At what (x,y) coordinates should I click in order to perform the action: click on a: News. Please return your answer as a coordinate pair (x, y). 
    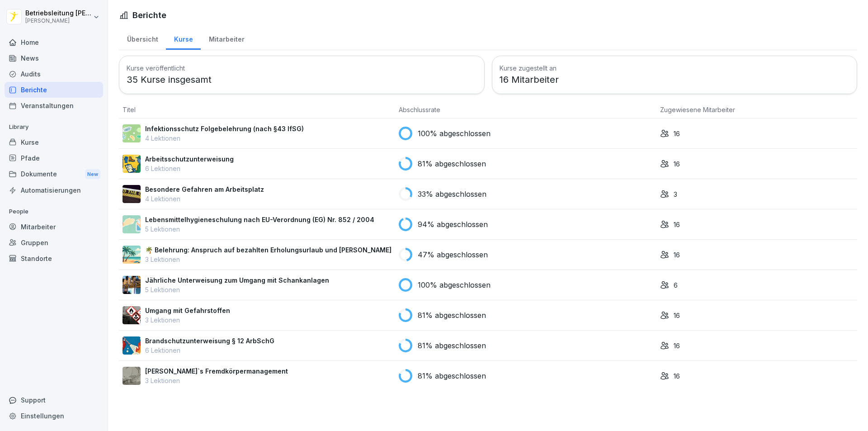
    Looking at the image, I should click on (54, 58).